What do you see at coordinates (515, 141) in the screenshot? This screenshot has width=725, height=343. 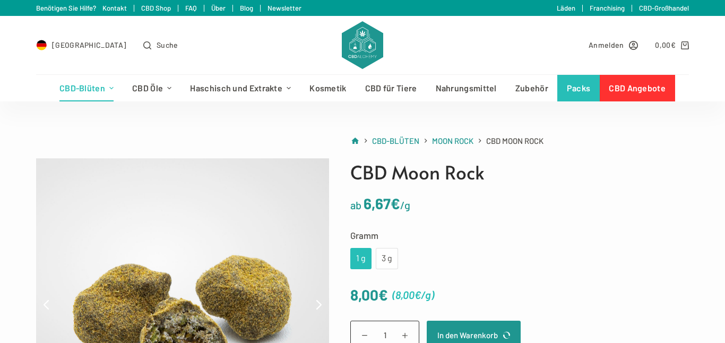 I see `span: CBD Moon Rock` at bounding box center [515, 141].